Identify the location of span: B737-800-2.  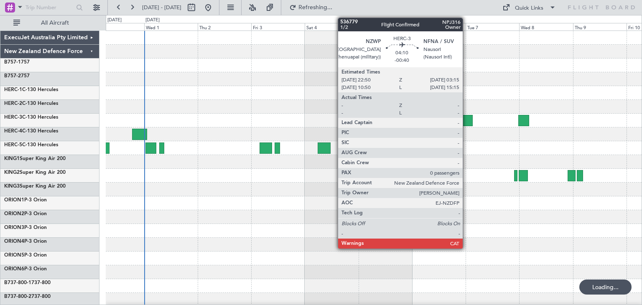
(18, 297).